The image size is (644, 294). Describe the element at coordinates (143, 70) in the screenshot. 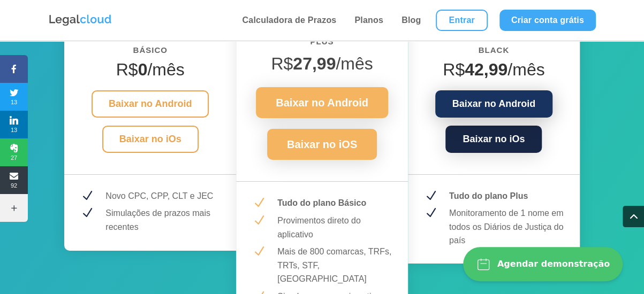

I see `strong: 0` at that location.